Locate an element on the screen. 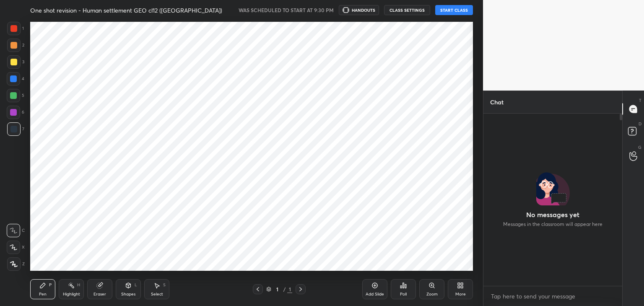  p: D is located at coordinates (640, 123).